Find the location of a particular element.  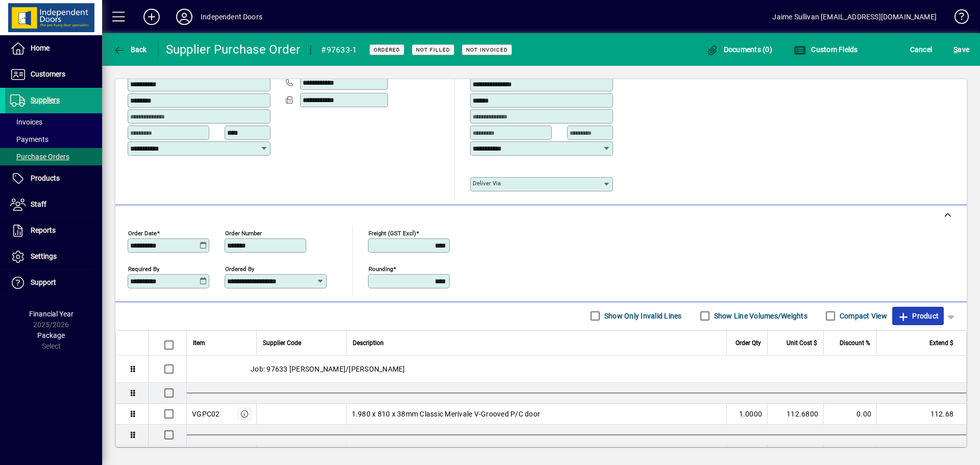

span: Supplier Code is located at coordinates (281, 344).